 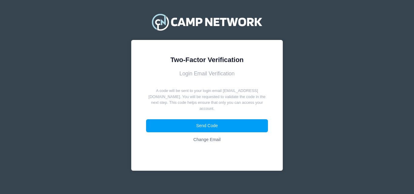 I want to click on button: Send Code, so click(x=207, y=126).